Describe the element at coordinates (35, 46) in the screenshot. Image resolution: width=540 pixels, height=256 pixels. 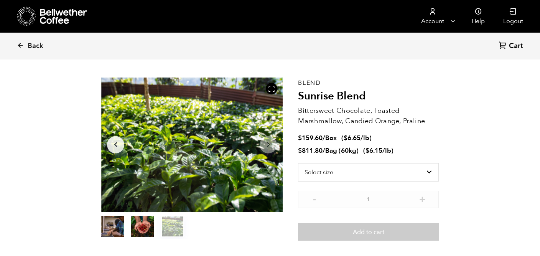
I see `span: Back` at that location.